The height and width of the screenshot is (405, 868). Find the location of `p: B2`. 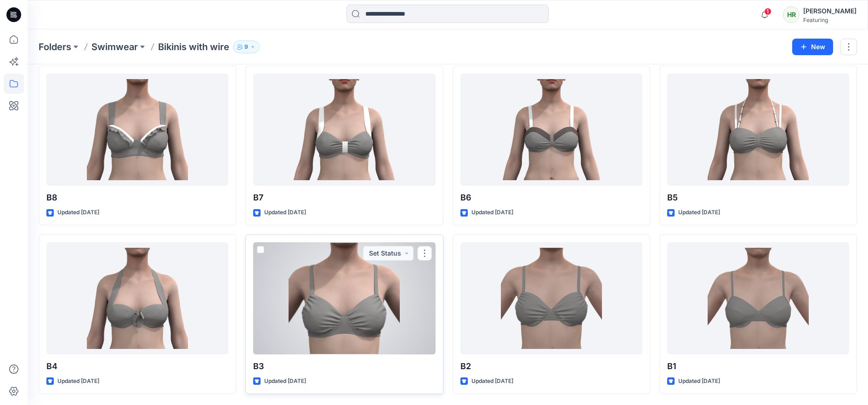

p: B2 is located at coordinates (551, 366).